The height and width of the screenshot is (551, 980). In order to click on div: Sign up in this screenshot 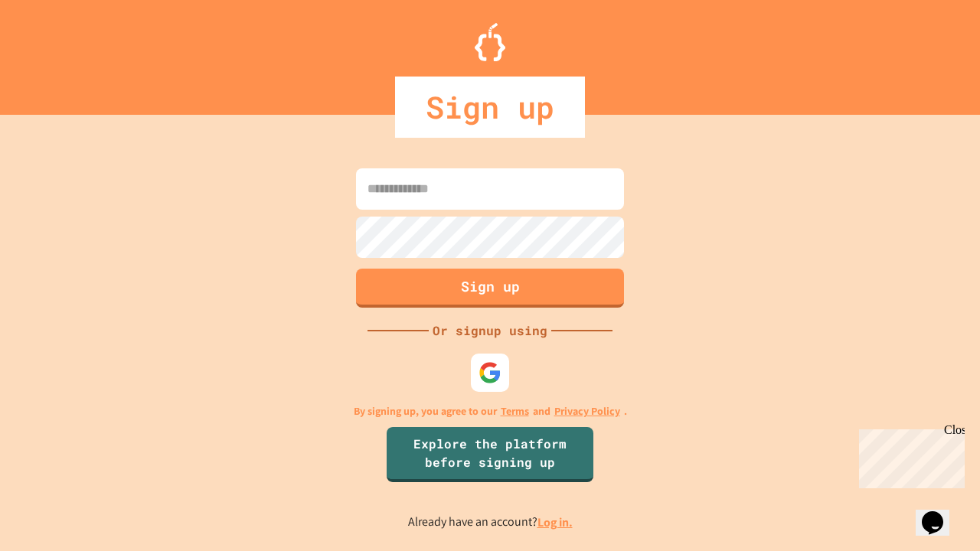, I will do `click(490, 107)`.